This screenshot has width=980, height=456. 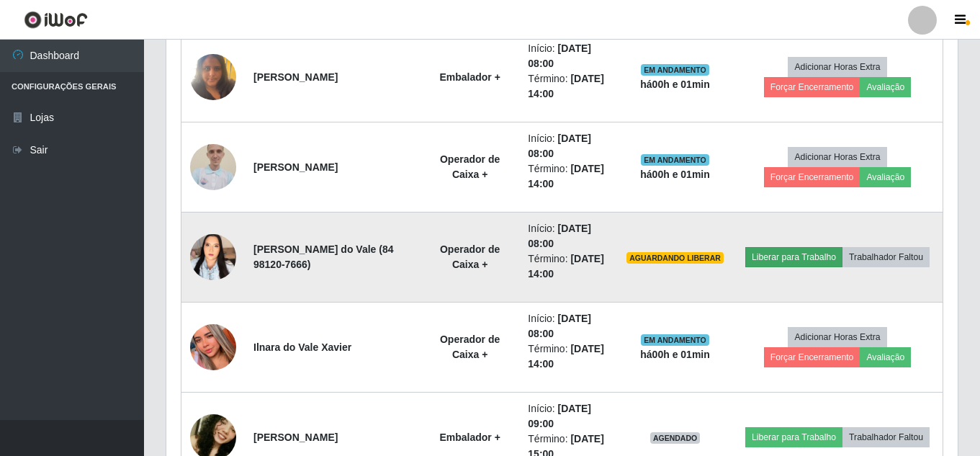 I want to click on img: 1672088363054.jpeg, so click(x=213, y=167).